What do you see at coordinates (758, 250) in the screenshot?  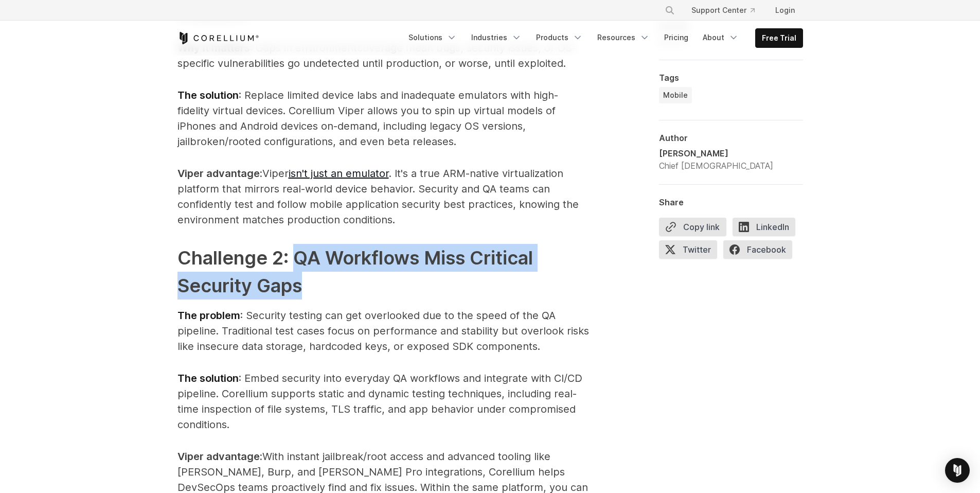 I see `span: Facebook` at bounding box center [758, 250].